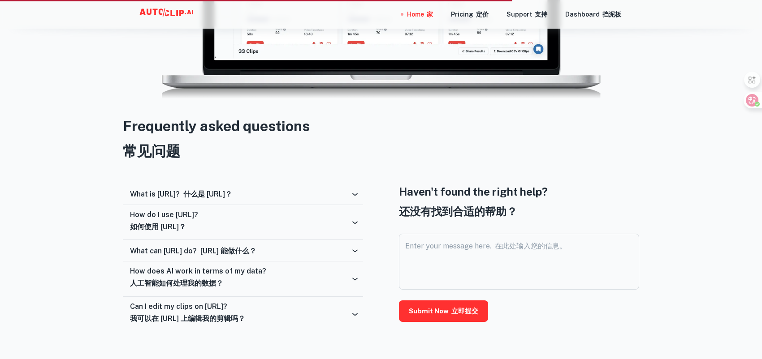 Image resolution: width=762 pixels, height=359 pixels. I want to click on font: 家, so click(430, 14).